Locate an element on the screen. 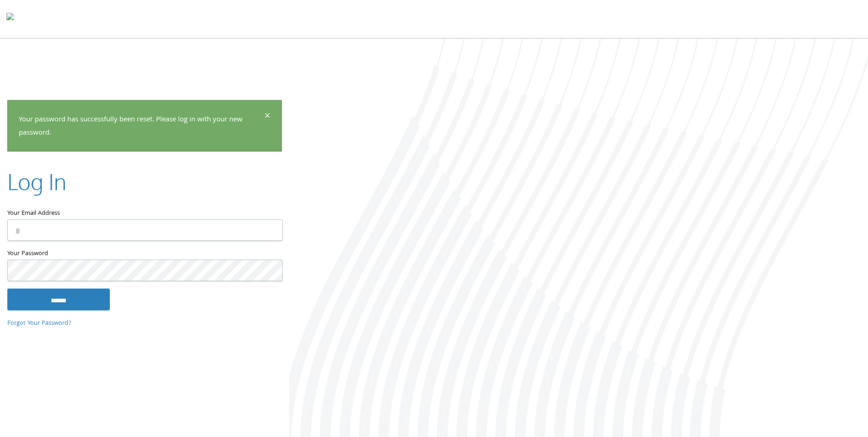  p: Your password has successfully been reset. Please log in with your new password. is located at coordinates (141, 127).